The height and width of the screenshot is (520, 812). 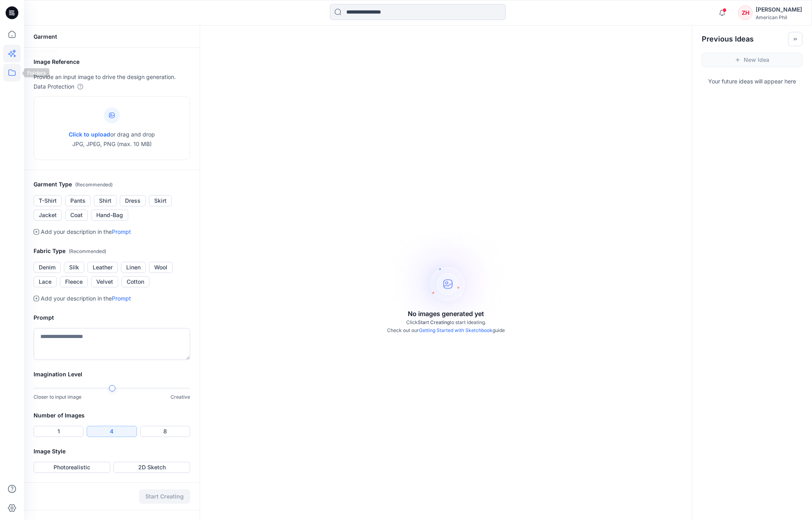 I want to click on p: No images generated yet, so click(x=446, y=313).